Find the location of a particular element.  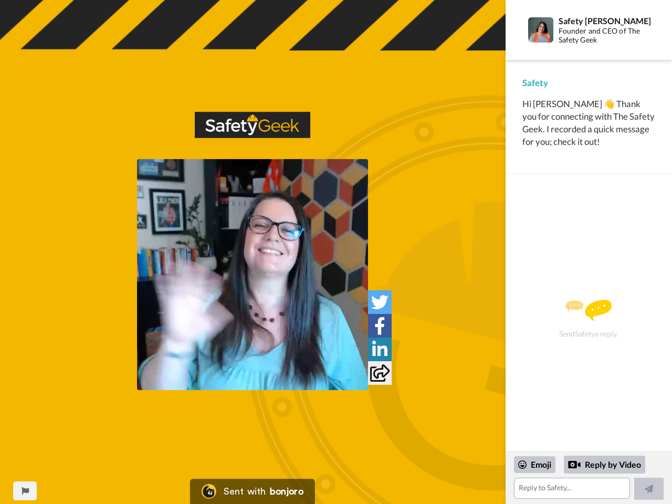

div: Emoji is located at coordinates (535, 465).